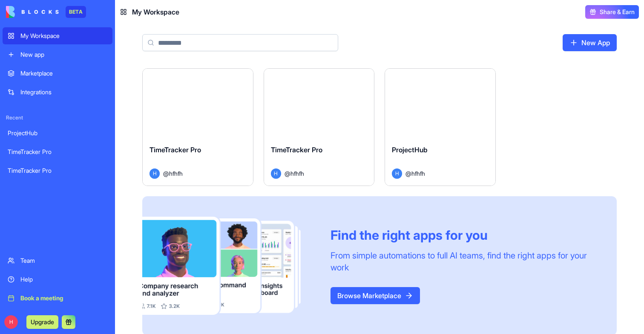 Image resolution: width=644 pixels, height=334 pixels. What do you see at coordinates (617, 12) in the screenshot?
I see `span: Share & Earn` at bounding box center [617, 12].